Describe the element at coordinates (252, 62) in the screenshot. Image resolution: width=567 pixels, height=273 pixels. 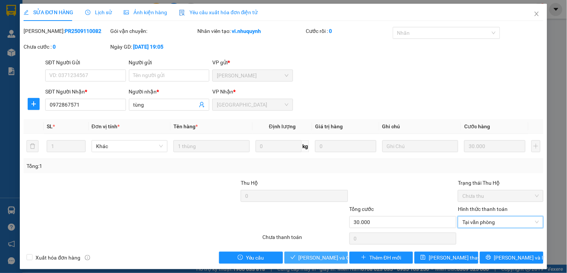
I see `div: VP gửi` at that location.